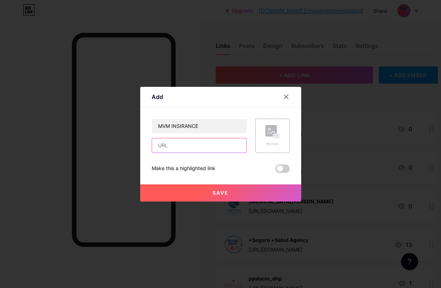 The image size is (441, 288). What do you see at coordinates (157, 97) in the screenshot?
I see `div: Add` at bounding box center [157, 97].